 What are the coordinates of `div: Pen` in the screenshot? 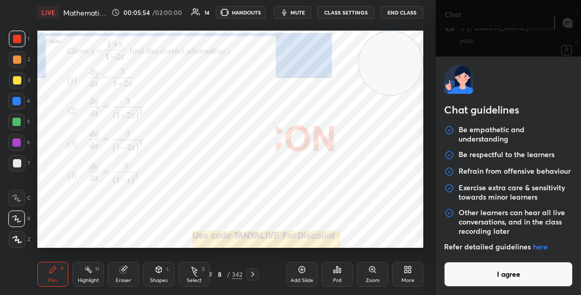 It's located at (53, 281).